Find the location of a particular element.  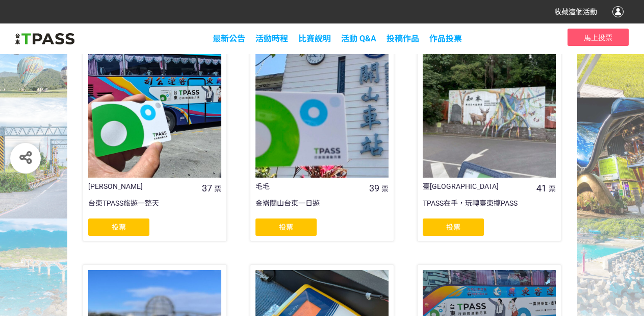

span: 馬上投票 is located at coordinates (598, 38).